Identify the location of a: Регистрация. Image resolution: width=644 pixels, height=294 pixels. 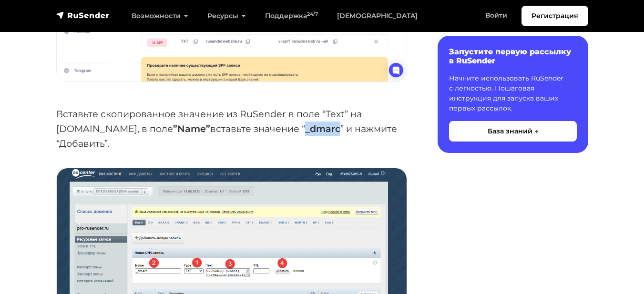
(555, 16).